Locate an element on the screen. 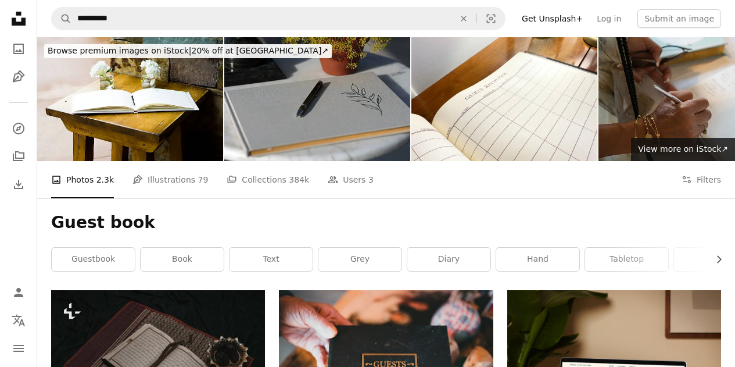 The width and height of the screenshot is (735, 367). button: Clear is located at coordinates (464, 19).